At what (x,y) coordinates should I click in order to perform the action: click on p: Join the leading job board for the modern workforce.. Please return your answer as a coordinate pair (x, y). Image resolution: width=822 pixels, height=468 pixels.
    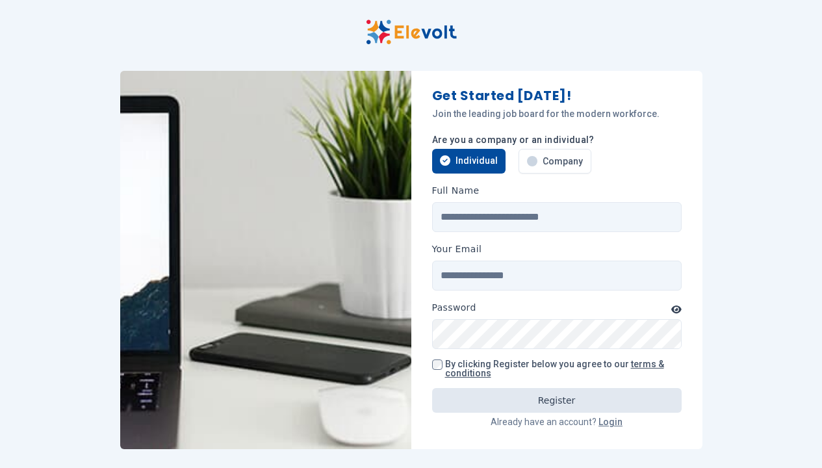
    Looking at the image, I should click on (557, 114).